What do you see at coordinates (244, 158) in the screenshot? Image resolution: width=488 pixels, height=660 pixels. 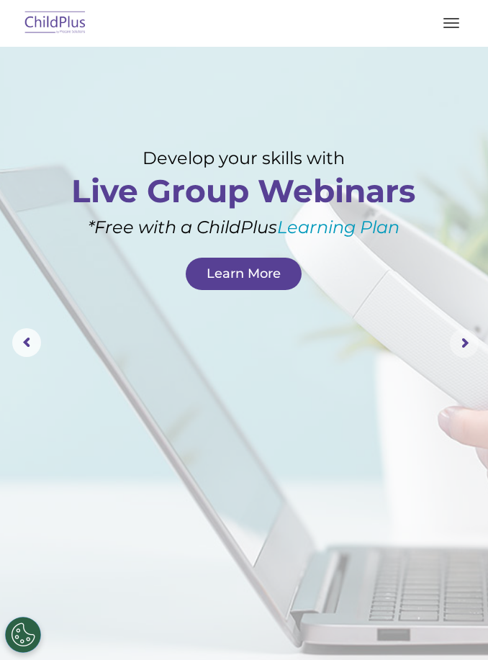 I see `rs-layer: Develop your skills with` at bounding box center [244, 158].